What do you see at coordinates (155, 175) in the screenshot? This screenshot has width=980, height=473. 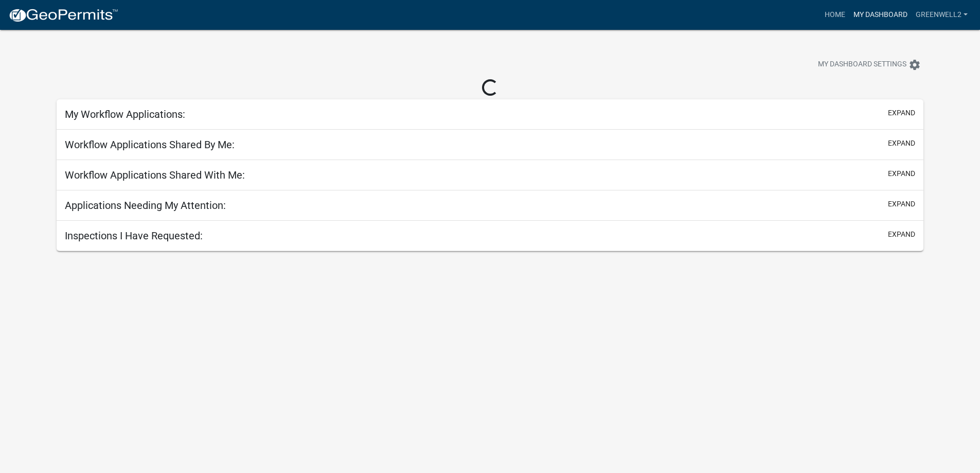 I see `h5: Workflow Applications Shared With Me:` at bounding box center [155, 175].